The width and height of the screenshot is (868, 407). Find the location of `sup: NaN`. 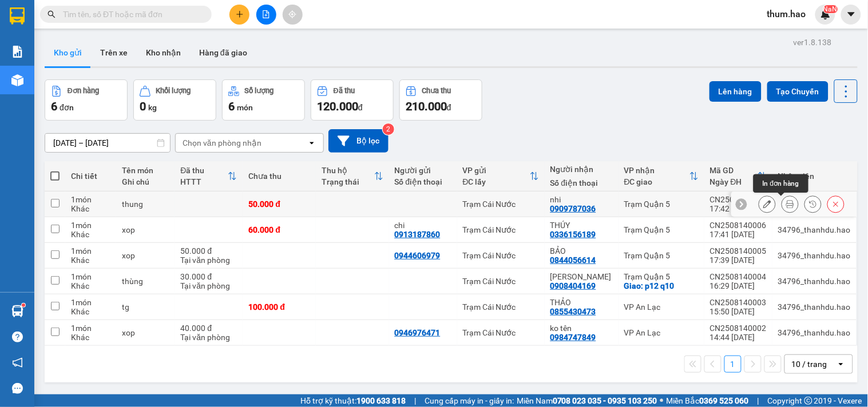

sup: NaN is located at coordinates (830, 9).